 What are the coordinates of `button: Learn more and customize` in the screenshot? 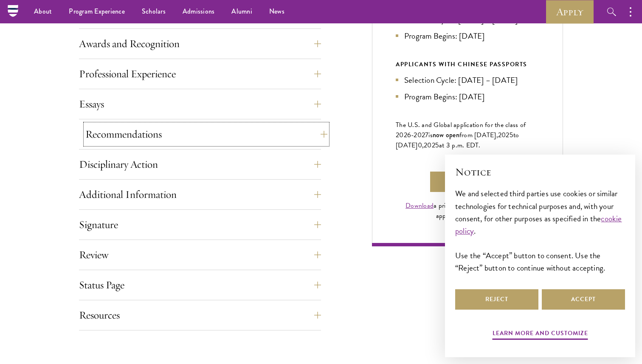 It's located at (540, 334).